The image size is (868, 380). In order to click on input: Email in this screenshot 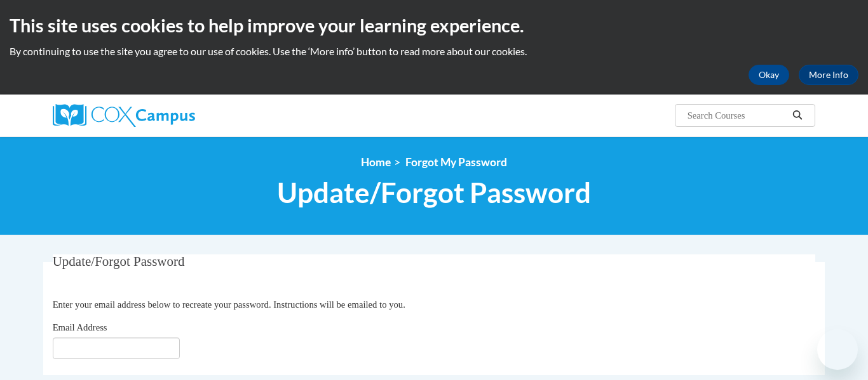, I will do `click(117, 348)`.